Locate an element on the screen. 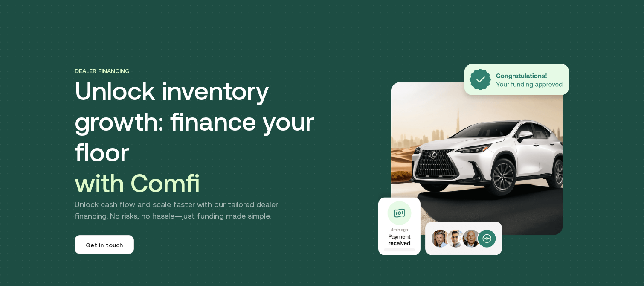  img: Dealer Financing is located at coordinates (474, 159).